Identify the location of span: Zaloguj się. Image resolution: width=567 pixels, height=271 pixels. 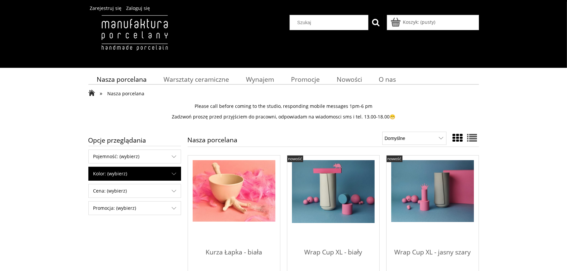
(138, 8).